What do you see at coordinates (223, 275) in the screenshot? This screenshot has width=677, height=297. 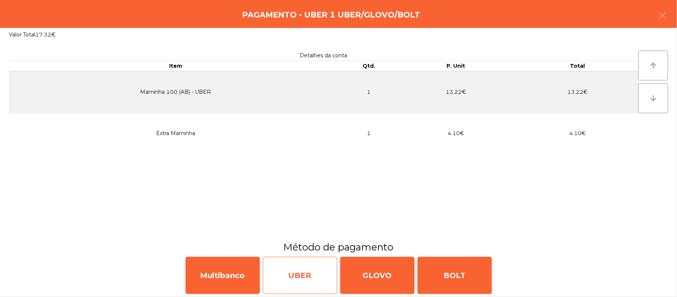 I see `div: Multibanco` at bounding box center [223, 275].